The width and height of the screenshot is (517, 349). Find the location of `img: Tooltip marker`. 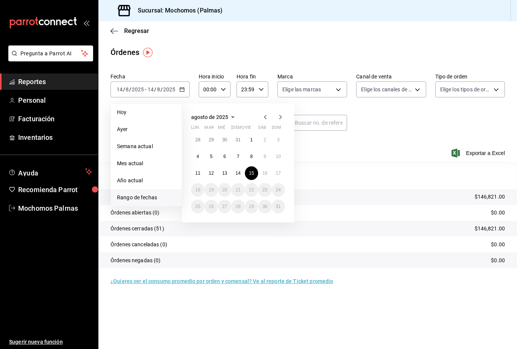

img: Tooltip marker is located at coordinates (148, 52).